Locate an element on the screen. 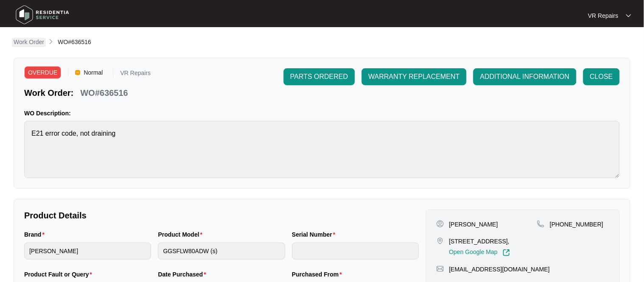  label: Product Fault or Query is located at coordinates (60, 275).